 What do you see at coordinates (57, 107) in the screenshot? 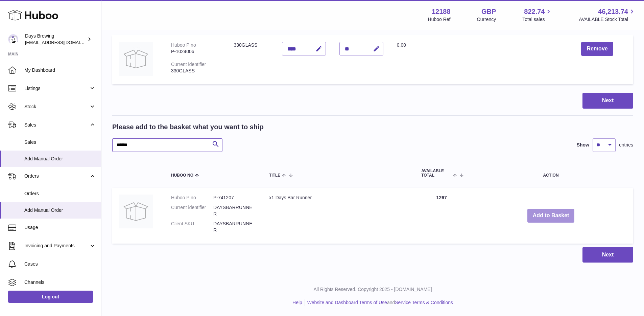
I see `span: Stock` at bounding box center [57, 107].